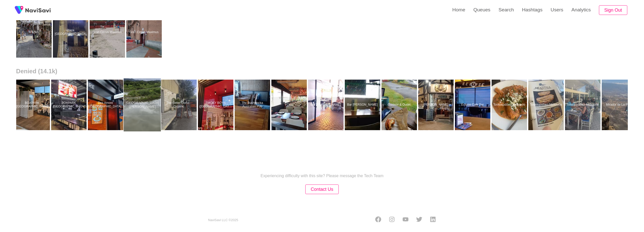  What do you see at coordinates (613, 10) in the screenshot?
I see `button: Sign Out` at bounding box center [613, 10].